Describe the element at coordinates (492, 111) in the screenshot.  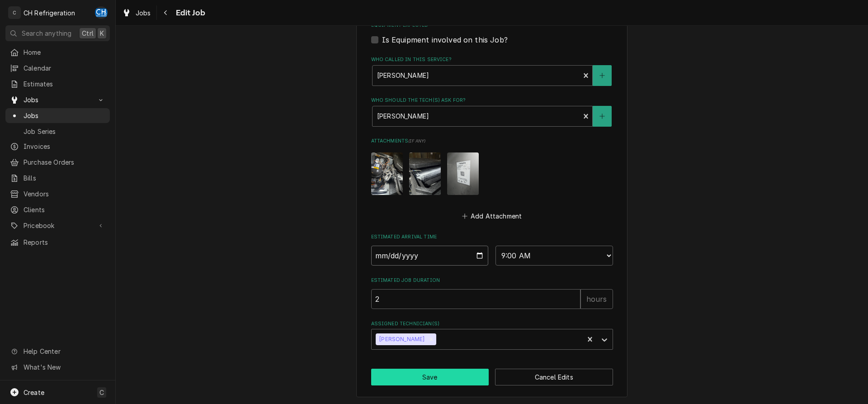
I see `div: Who should the tech(s) ask for?` at that location.